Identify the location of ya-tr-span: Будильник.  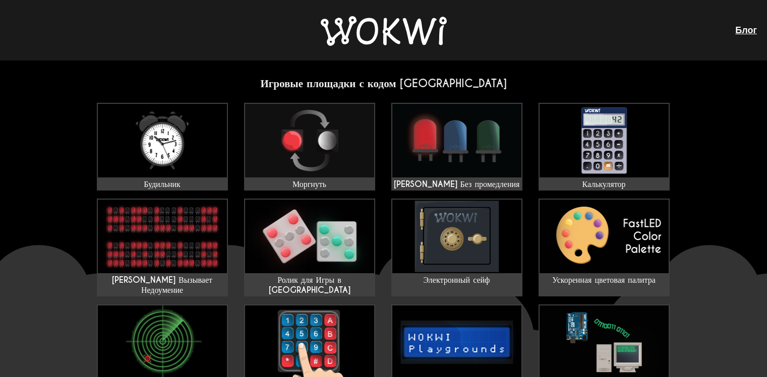
(162, 184).